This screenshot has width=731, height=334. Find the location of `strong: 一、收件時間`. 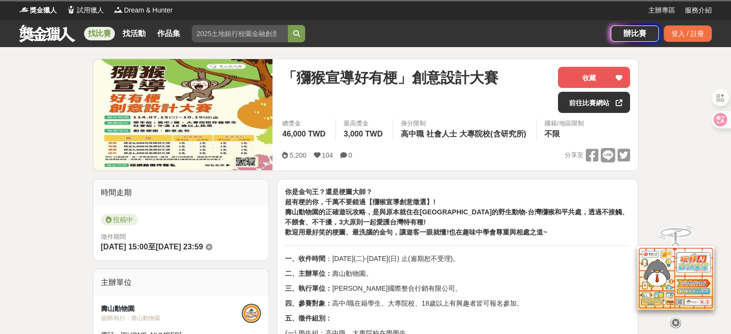

strong: 一、收件時間 is located at coordinates (305, 259).